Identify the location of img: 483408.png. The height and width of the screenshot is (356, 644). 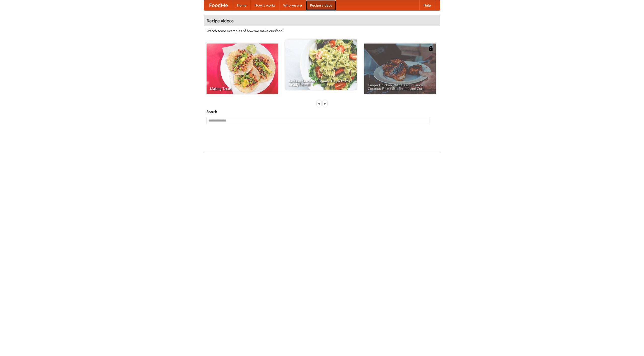
(431, 49).